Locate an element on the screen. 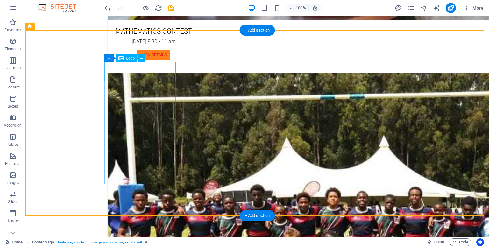 The width and height of the screenshot is (489, 247). span: 00 00 is located at coordinates (439, 242).